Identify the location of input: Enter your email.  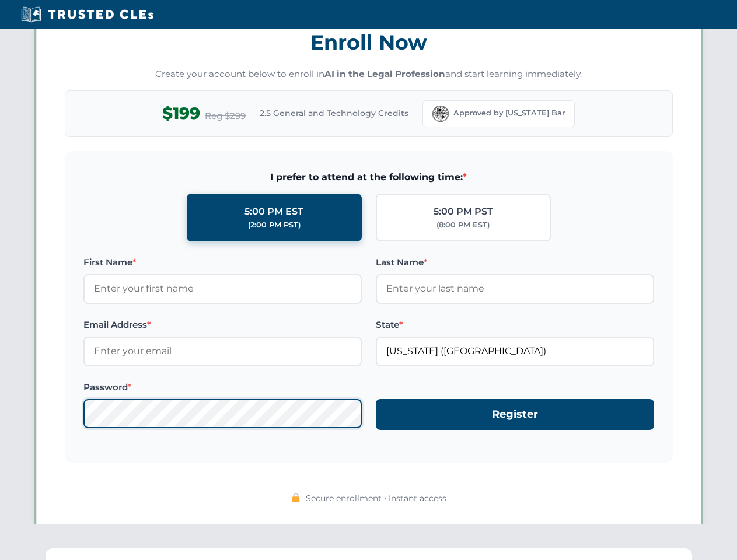
(222, 351).